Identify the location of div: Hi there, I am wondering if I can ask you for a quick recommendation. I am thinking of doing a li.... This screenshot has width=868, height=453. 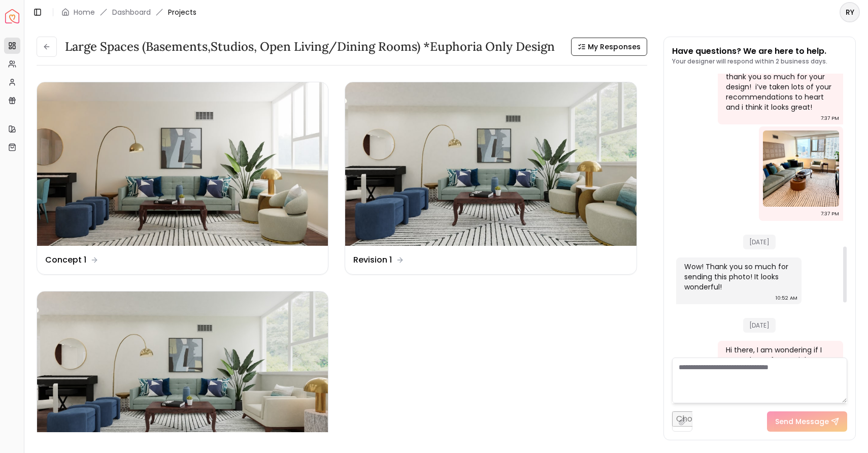
(779, 391).